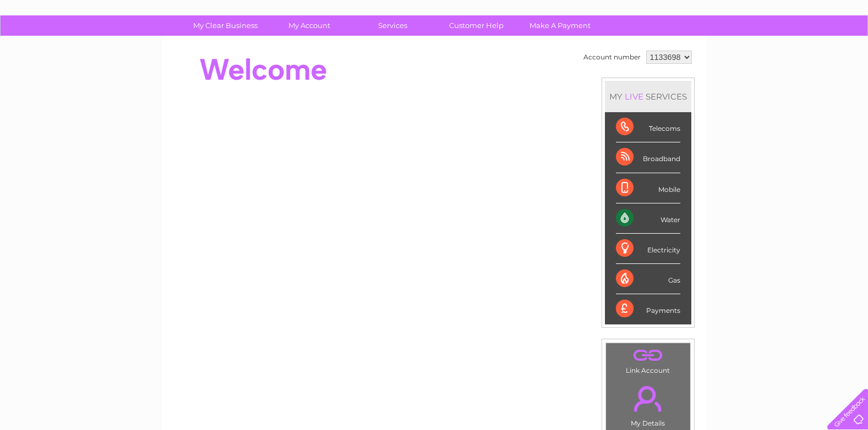 The height and width of the screenshot is (430, 868). What do you see at coordinates (844, 50) in the screenshot?
I see `a: Log out` at bounding box center [844, 50].